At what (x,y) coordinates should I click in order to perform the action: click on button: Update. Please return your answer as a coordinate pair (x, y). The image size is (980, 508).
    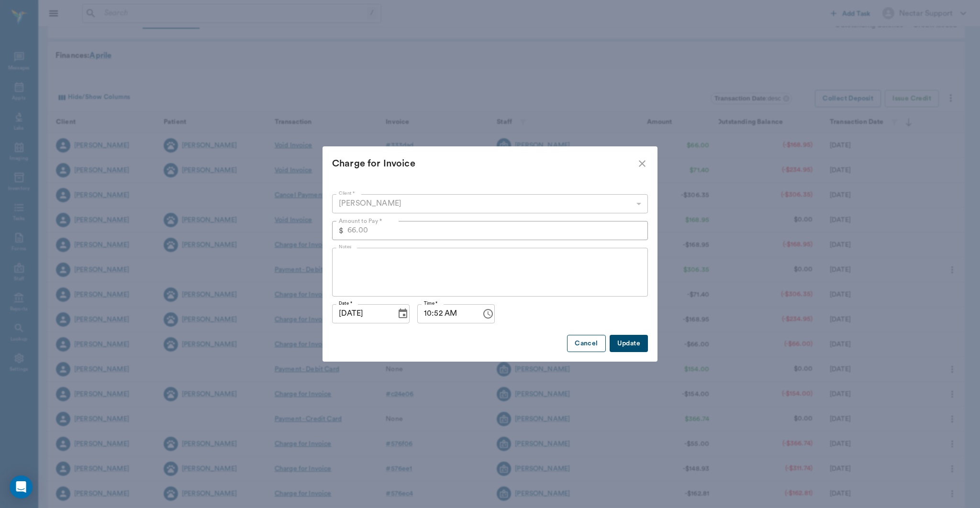
    Looking at the image, I should click on (629, 343).